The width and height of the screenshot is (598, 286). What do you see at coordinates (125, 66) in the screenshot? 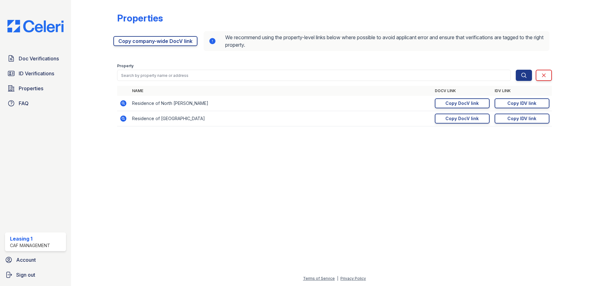
I see `label: Property` at bounding box center [125, 66].